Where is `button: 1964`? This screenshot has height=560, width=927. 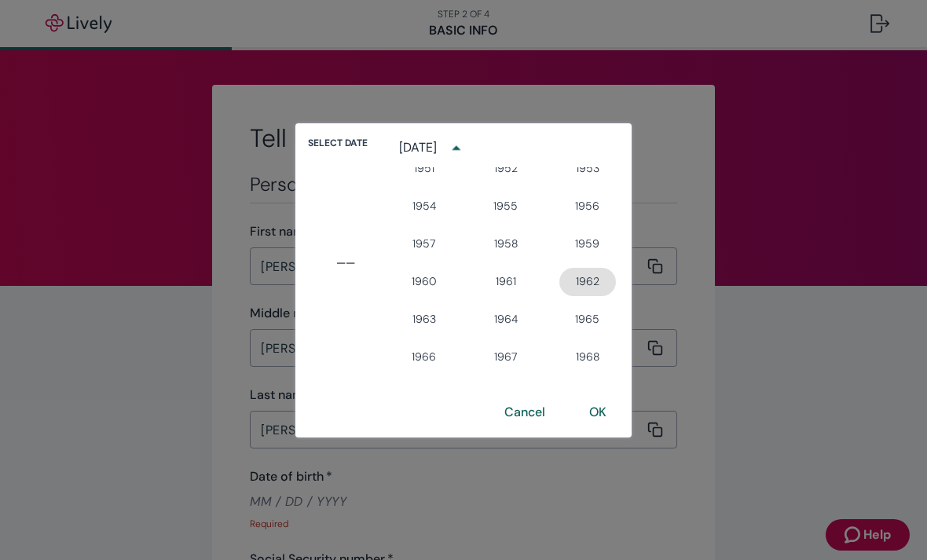
button: 1964 is located at coordinates (506, 320).